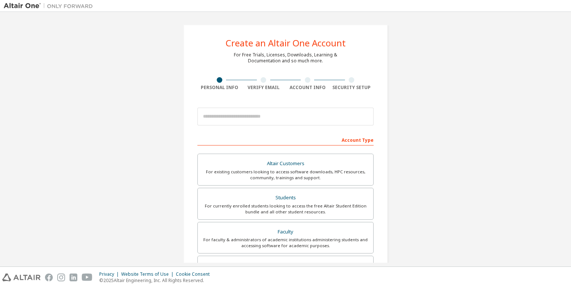  Describe the element at coordinates (285, 58) in the screenshot. I see `div: For Free Trials, Licenses, Downloads, Learning & Documentation and so much more.` at that location.